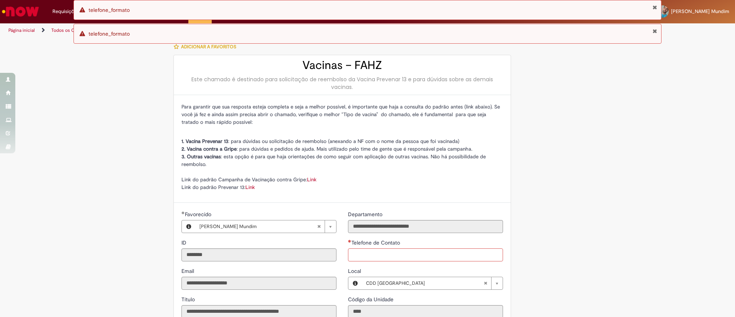  Describe the element at coordinates (486, 283) in the screenshot. I see `abbr: Limpar campo Local` at that location.